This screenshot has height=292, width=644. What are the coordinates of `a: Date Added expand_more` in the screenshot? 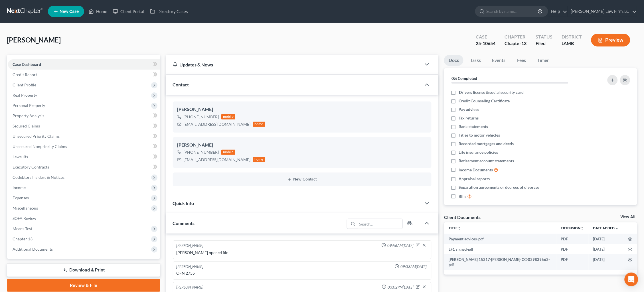 It's located at (606, 228).